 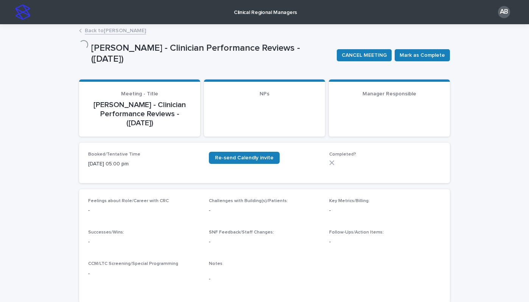 I want to click on button: Mark as Complete, so click(x=422, y=55).